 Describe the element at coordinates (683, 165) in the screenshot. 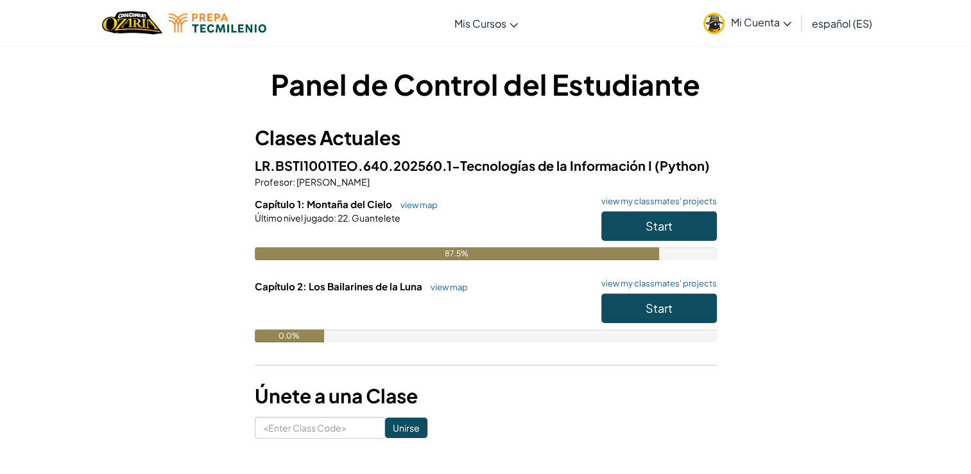

I see `span: (Python)` at that location.